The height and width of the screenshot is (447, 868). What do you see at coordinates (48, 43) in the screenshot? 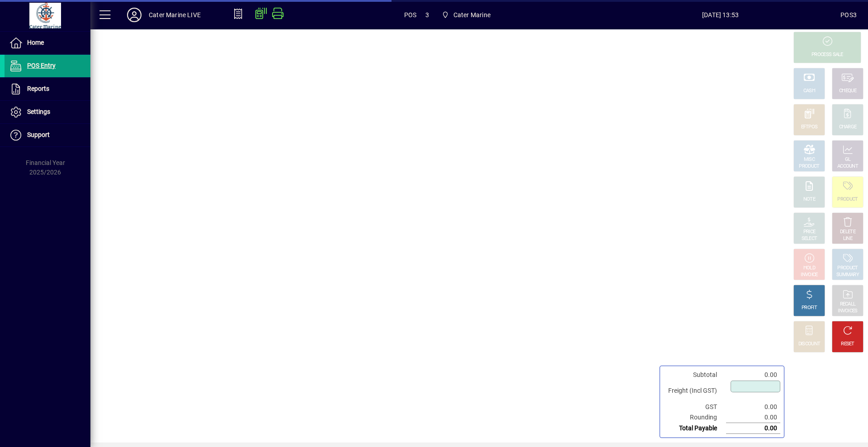
I see `a: Home` at bounding box center [48, 43].